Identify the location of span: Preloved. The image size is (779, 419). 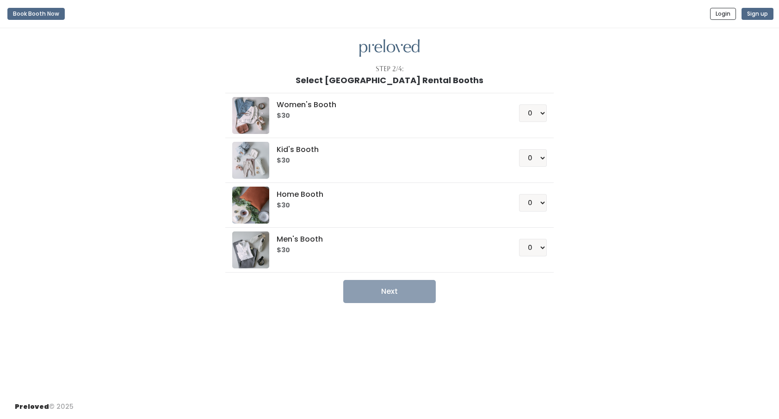
(32, 407).